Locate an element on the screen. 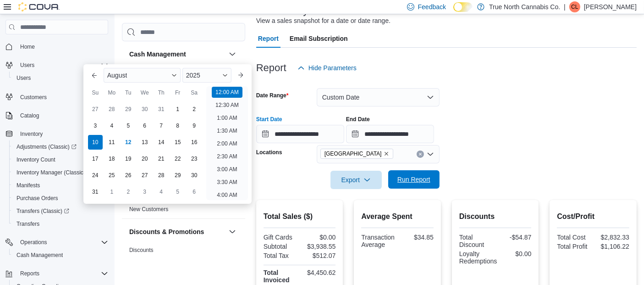 This screenshot has width=644, height=285. div: day-6 is located at coordinates (145, 126).